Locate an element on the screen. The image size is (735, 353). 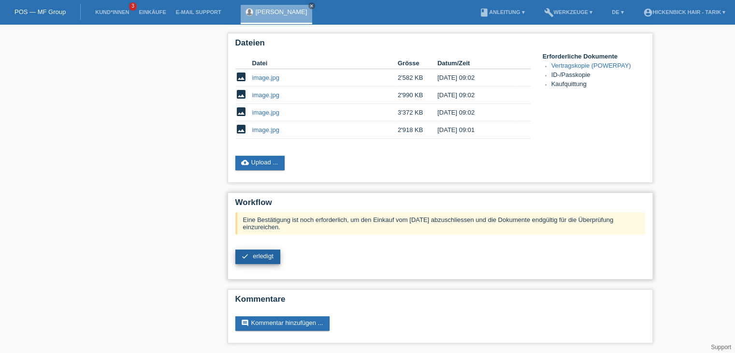
a: POS — MF Group is located at coordinates (40, 12).